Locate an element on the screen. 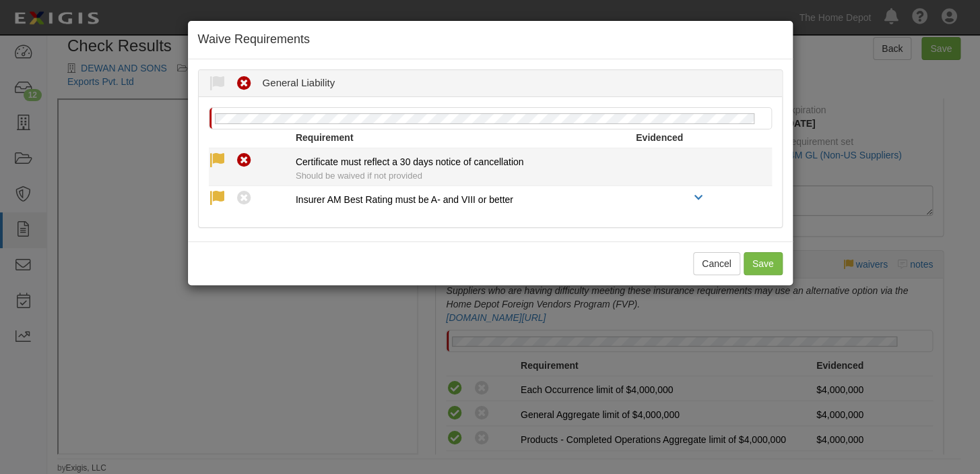 This screenshot has height=474, width=980. span: Certificate must reflect a 30 days notice of cancellation is located at coordinates (409, 162).